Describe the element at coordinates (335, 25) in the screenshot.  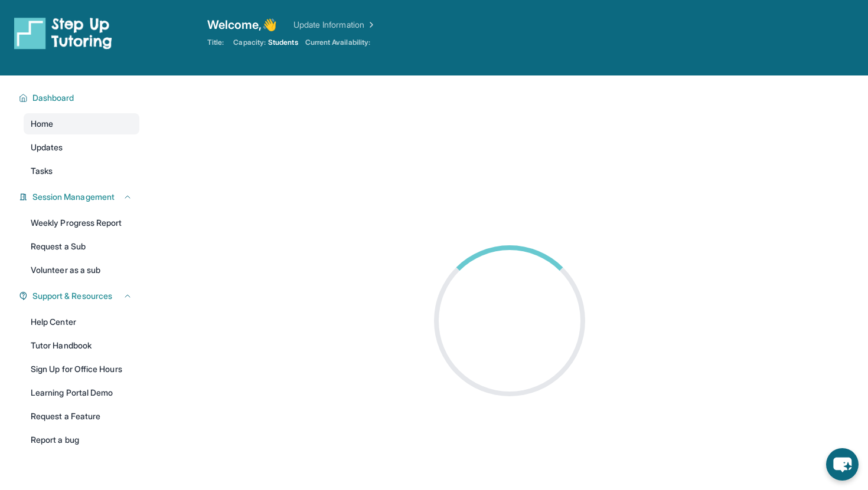
I see `a: Update Information` at that location.